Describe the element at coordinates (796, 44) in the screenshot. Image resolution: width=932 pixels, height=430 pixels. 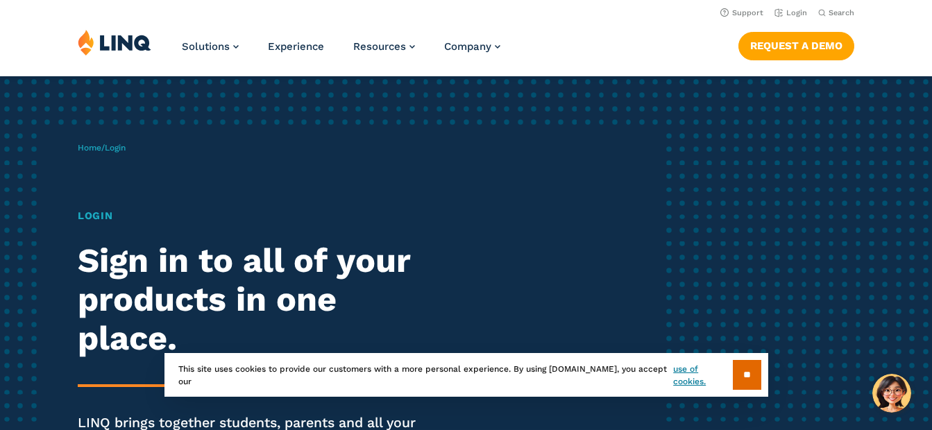
I see `nav: Button Navigation` at that location.